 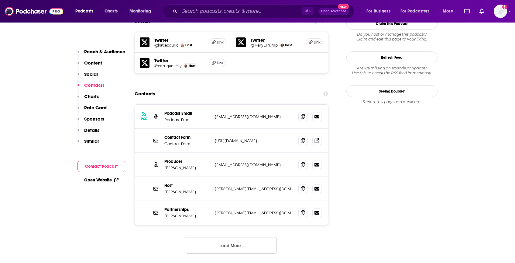 What do you see at coordinates (500, 11) in the screenshot?
I see `button: Show profile menu` at bounding box center [500, 11].